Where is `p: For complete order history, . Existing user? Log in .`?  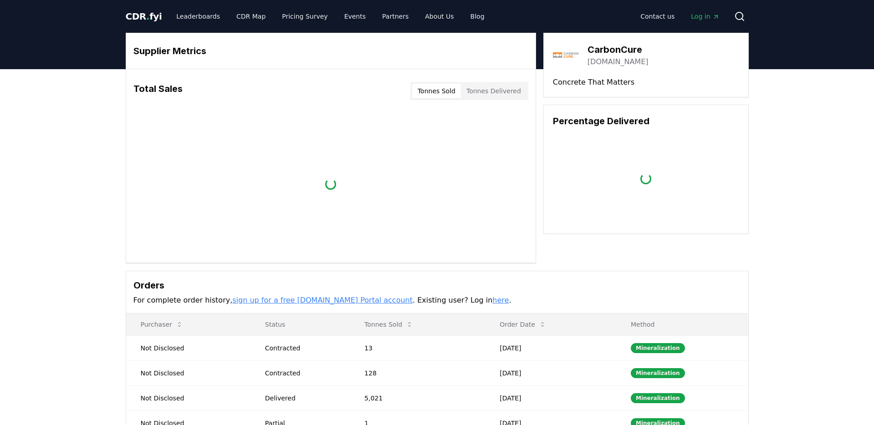 p: For complete order history, . Existing user? Log in . is located at coordinates (437, 301).